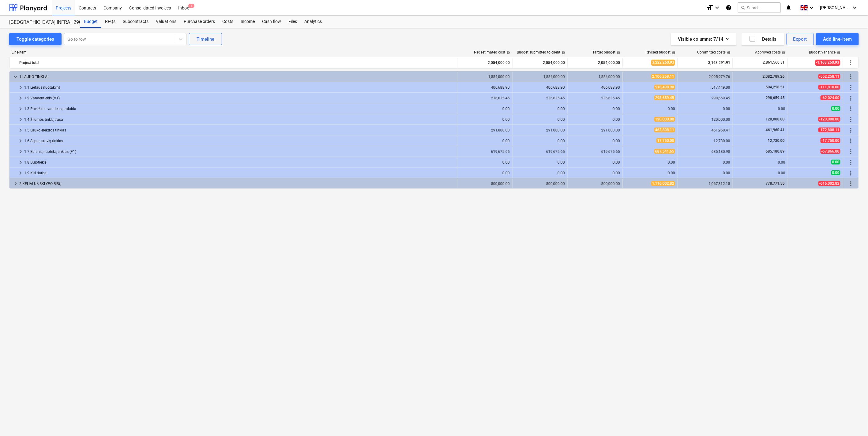 The image size is (868, 436). Describe the element at coordinates (663, 62) in the screenshot. I see `span: 3,222,260.93` at that location.